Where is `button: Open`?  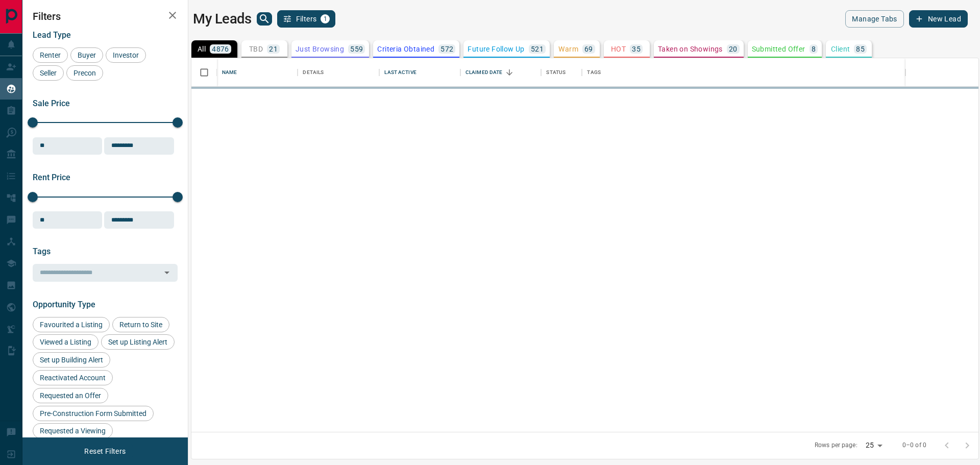
button: Open is located at coordinates (167, 273).